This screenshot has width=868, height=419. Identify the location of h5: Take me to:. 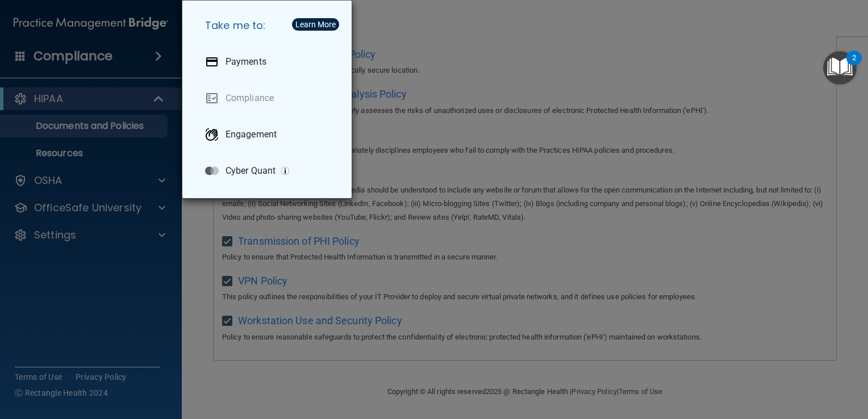
(269, 26).